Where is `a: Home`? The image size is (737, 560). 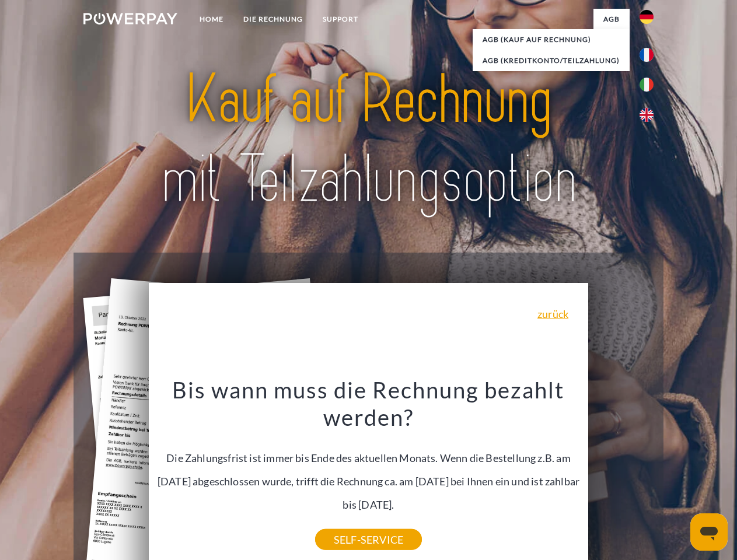 a: Home is located at coordinates (211, 19).